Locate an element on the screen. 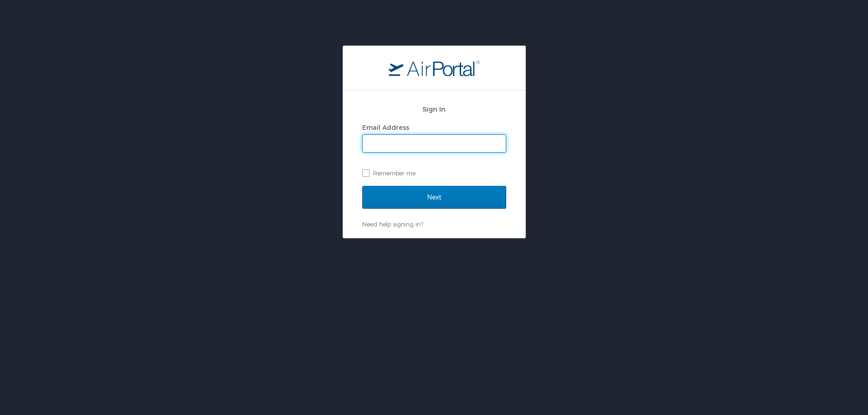  label: Remember me is located at coordinates (434, 173).